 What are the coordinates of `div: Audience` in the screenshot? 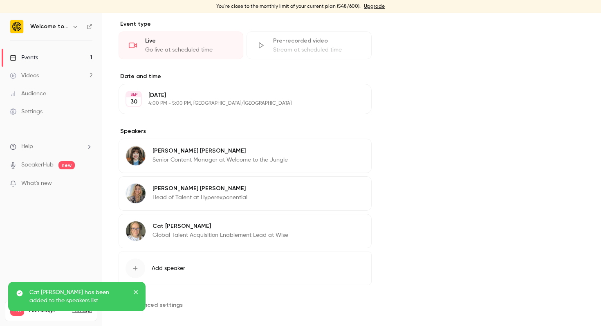 It's located at (28, 94).